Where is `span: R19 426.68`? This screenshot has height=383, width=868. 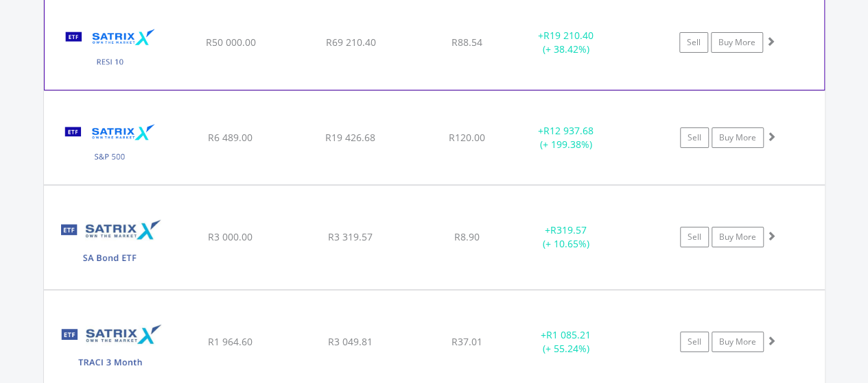 span: R19 426.68 is located at coordinates (350, 137).